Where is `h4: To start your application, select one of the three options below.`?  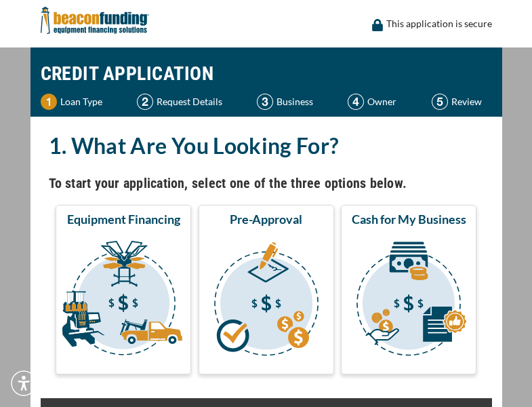 h4: To start your application, select one of the three options below. is located at coordinates (266, 183).